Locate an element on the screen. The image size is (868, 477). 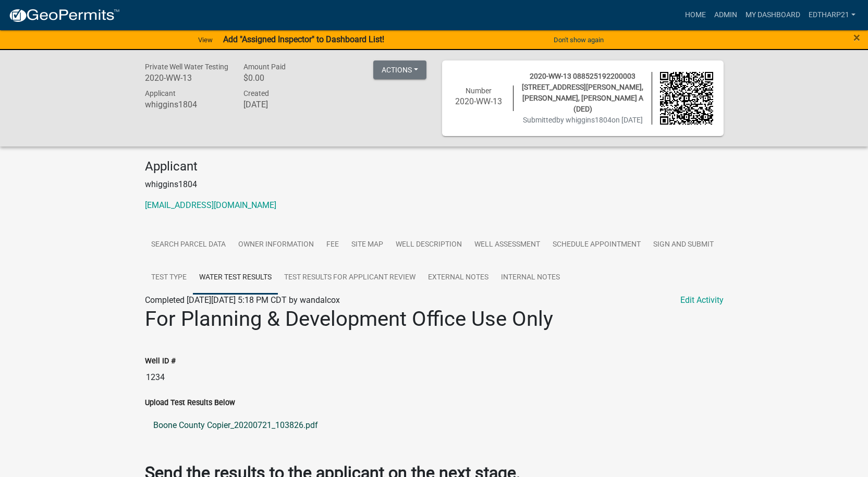
span: Applicant is located at coordinates (160, 94).